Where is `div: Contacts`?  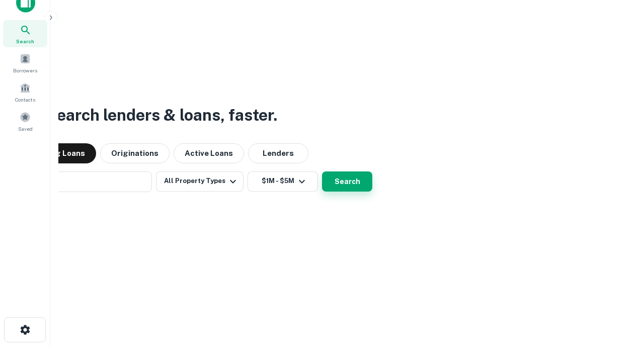
div: Contacts is located at coordinates (25, 92).